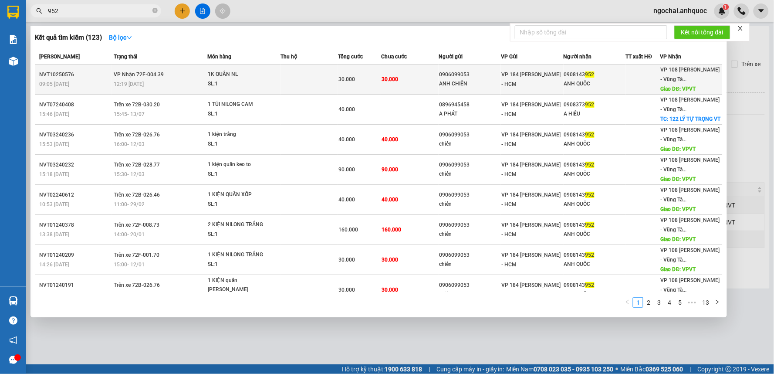 The width and height of the screenshot is (774, 374). What do you see at coordinates (469, 114) in the screenshot?
I see `div: A PHÁT` at bounding box center [469, 114].